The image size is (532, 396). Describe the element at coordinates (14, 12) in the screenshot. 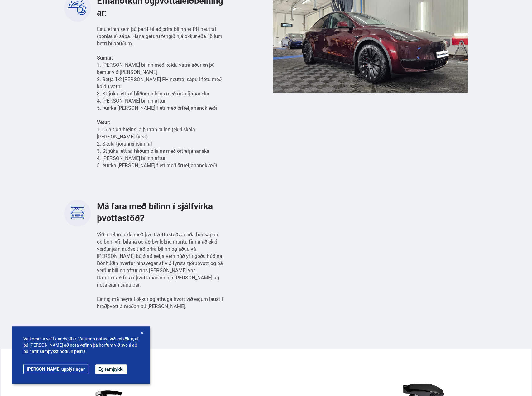

I see `button: Opna LiveChat spjallviðmót` at that location.